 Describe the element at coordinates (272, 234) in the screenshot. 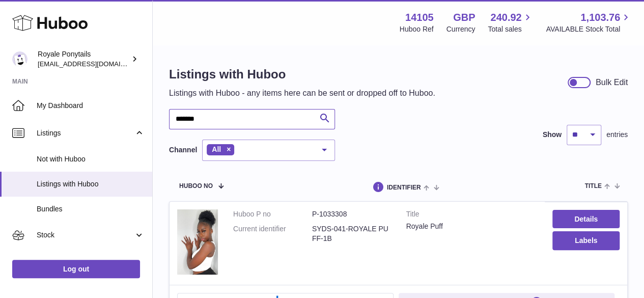

I see `dt: Current identifier` at that location.